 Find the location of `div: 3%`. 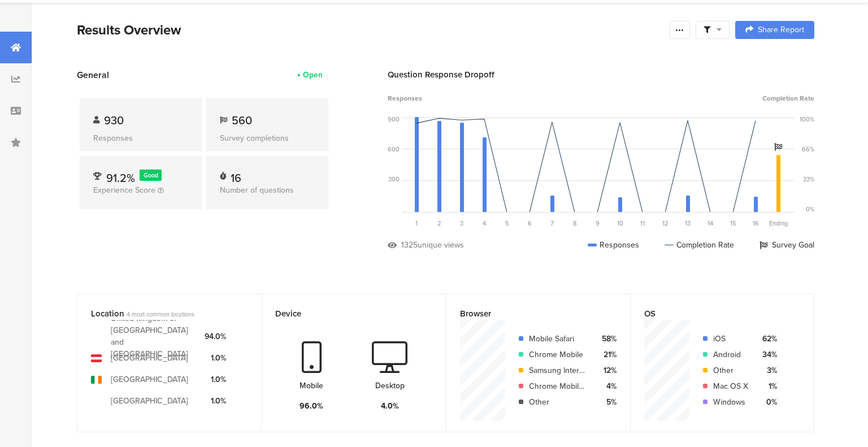

div: 3% is located at coordinates (766, 370).